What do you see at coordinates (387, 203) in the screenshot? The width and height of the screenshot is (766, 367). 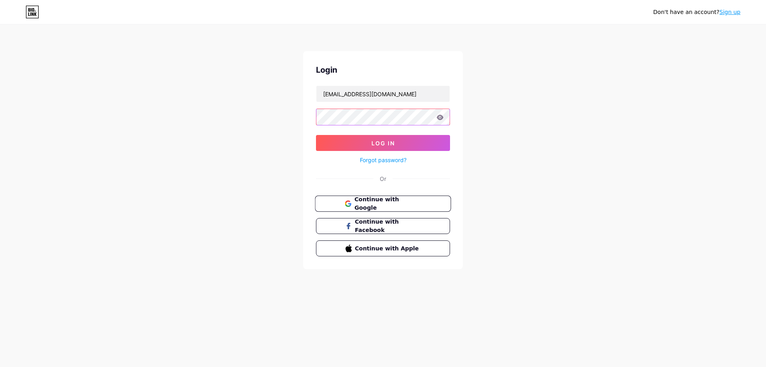 I see `span: Continue with Google` at bounding box center [387, 203].